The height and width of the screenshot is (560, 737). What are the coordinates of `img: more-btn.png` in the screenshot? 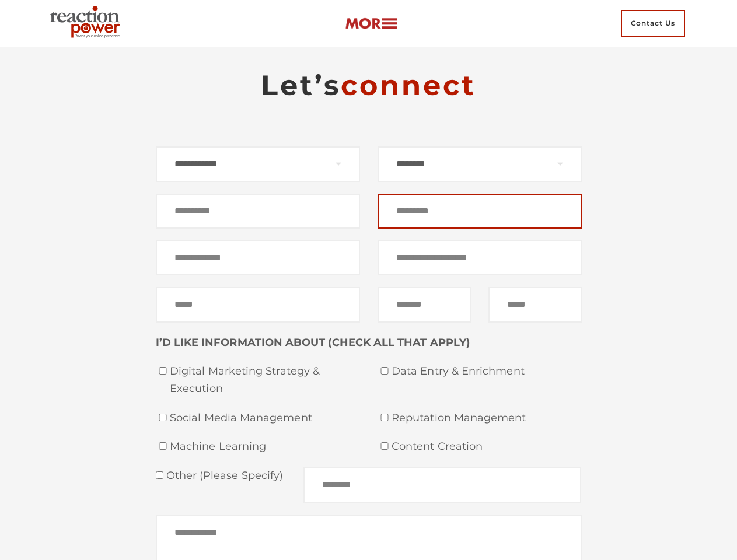 It's located at (371, 23).